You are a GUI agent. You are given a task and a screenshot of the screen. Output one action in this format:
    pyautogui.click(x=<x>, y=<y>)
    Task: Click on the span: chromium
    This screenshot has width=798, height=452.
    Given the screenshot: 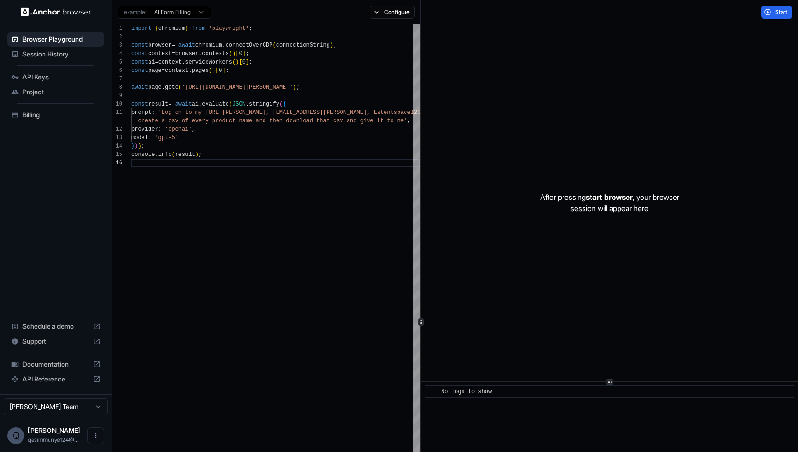 What is the action you would take?
    pyautogui.click(x=172, y=29)
    